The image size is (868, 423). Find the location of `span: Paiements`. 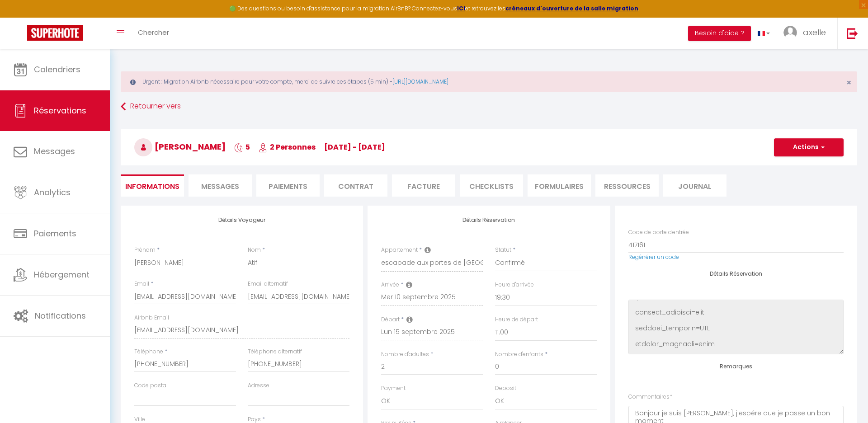

span: Paiements is located at coordinates (55, 234).